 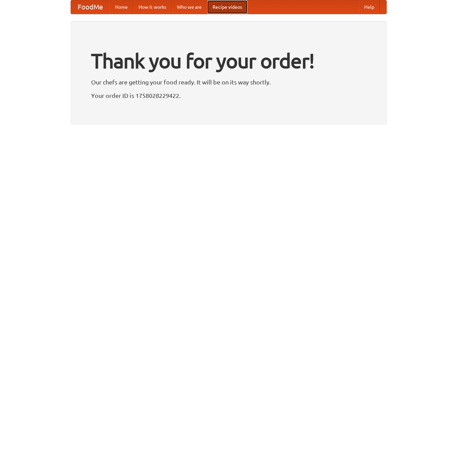 What do you see at coordinates (122, 7) in the screenshot?
I see `a: Home` at bounding box center [122, 7].